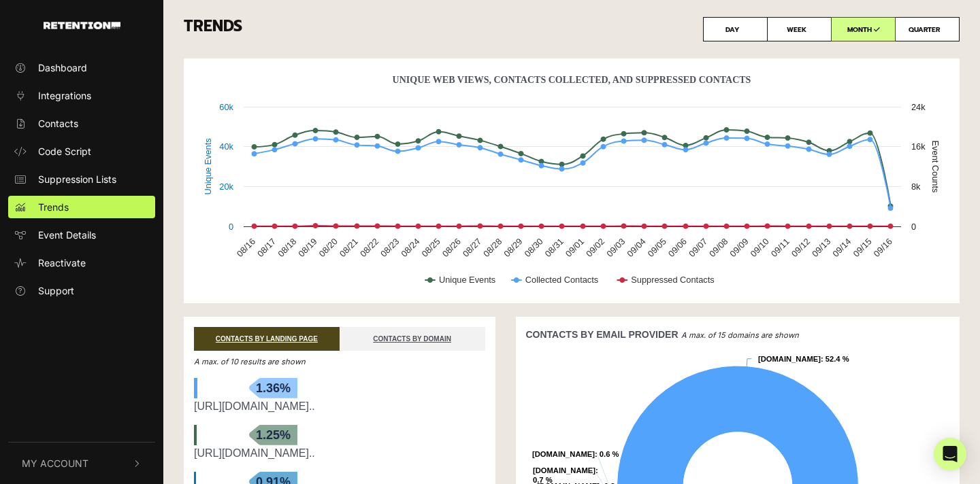  I want to click on text: 09/11, so click(780, 248).